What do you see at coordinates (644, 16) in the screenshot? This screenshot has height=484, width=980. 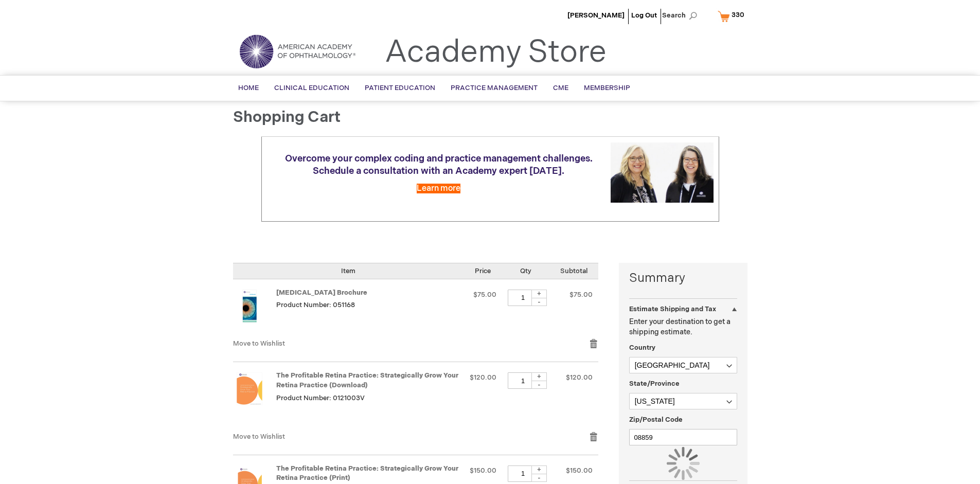 I see `a: Log Out` at bounding box center [644, 16].